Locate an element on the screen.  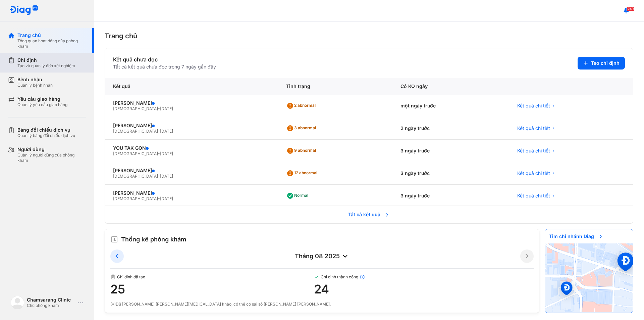
div: Tạo và quản lý đơn xét nghiệm is located at coordinates (46, 66).